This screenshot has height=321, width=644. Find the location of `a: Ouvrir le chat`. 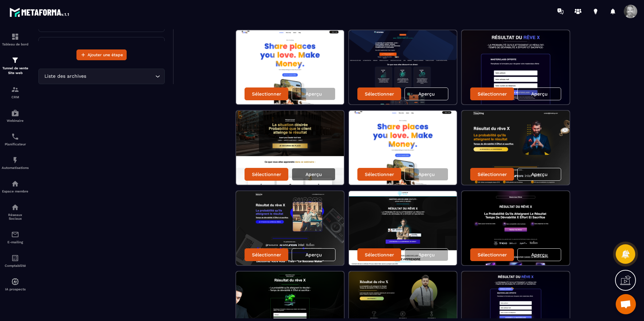

a: Ouvrir le chat is located at coordinates (626, 304).